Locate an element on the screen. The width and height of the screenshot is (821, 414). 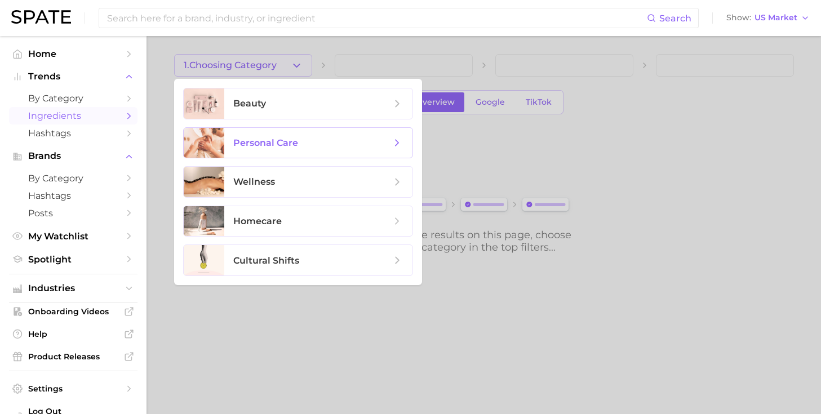
button: Brands is located at coordinates (73, 156).